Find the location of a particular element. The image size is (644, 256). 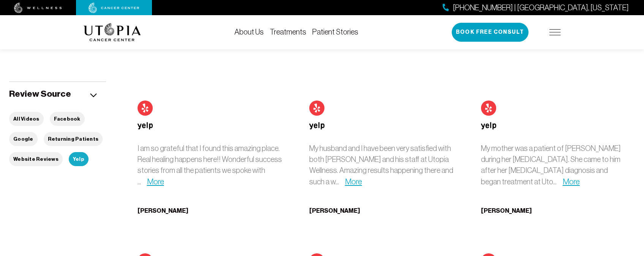

img: logo is located at coordinates (112, 32).